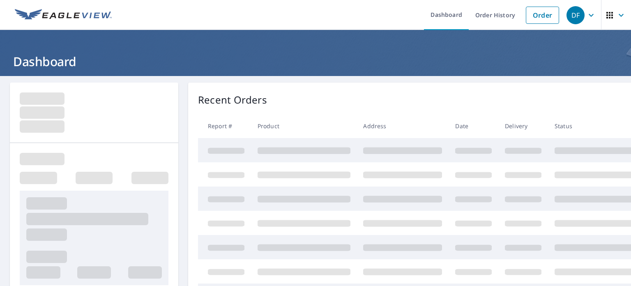 This screenshot has height=286, width=631. I want to click on a: Order, so click(542, 15).